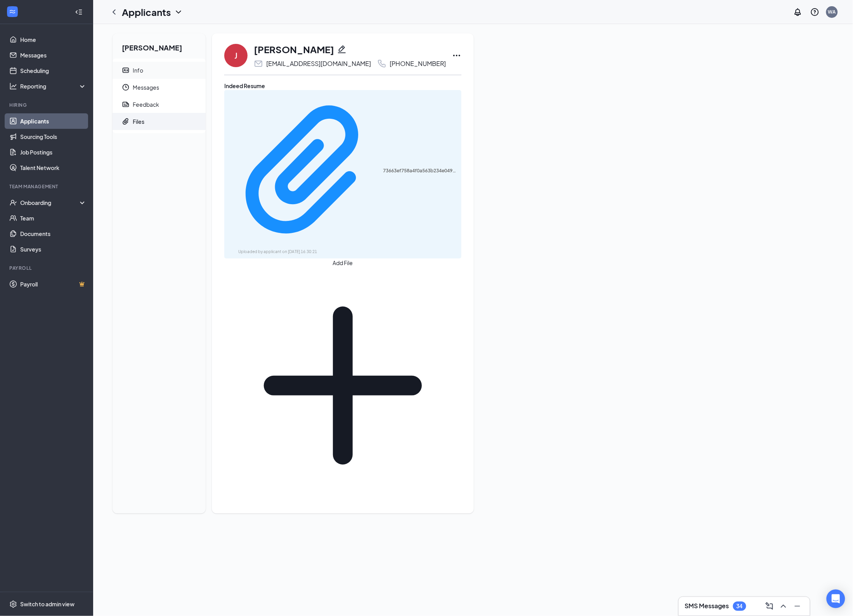 This screenshot has width=853, height=616. What do you see at coordinates (740, 607) in the screenshot?
I see `div: 34` at bounding box center [740, 607].